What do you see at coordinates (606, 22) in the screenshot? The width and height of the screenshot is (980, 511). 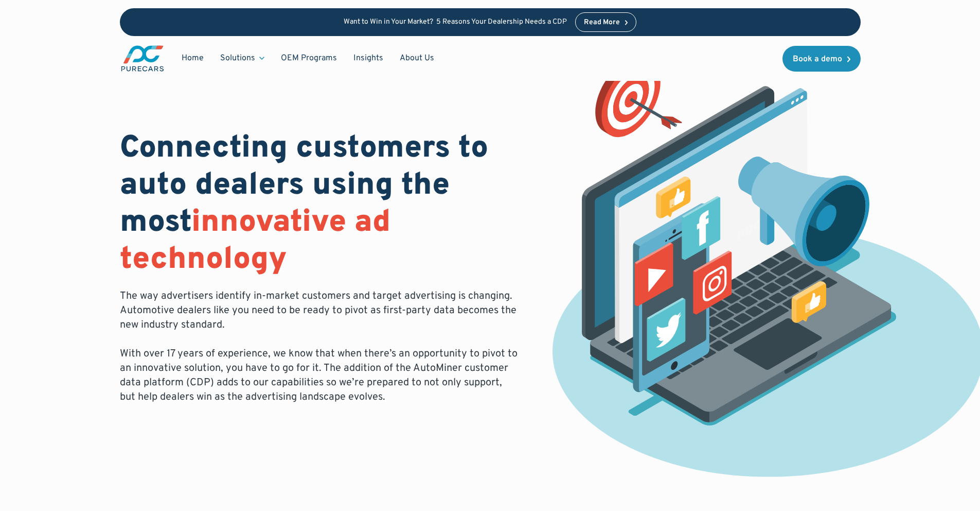 I see `a: Read More` at bounding box center [606, 22].